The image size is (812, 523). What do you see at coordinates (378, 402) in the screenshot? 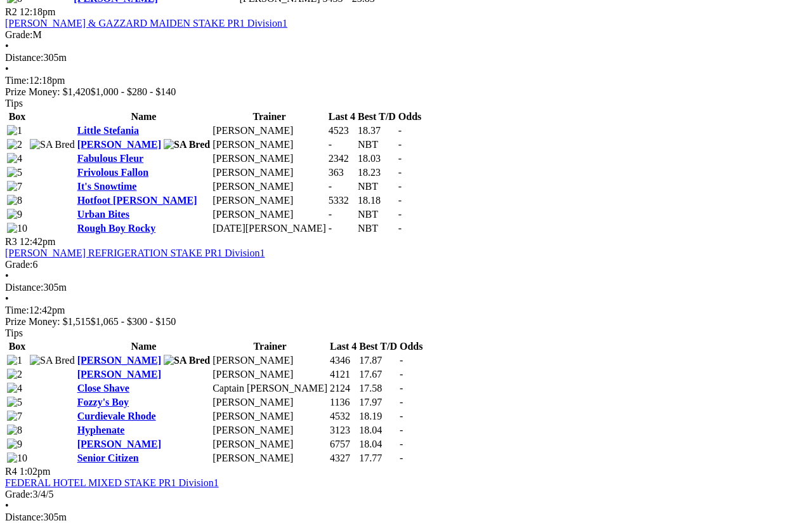
I see `td: 17.97` at bounding box center [378, 402].